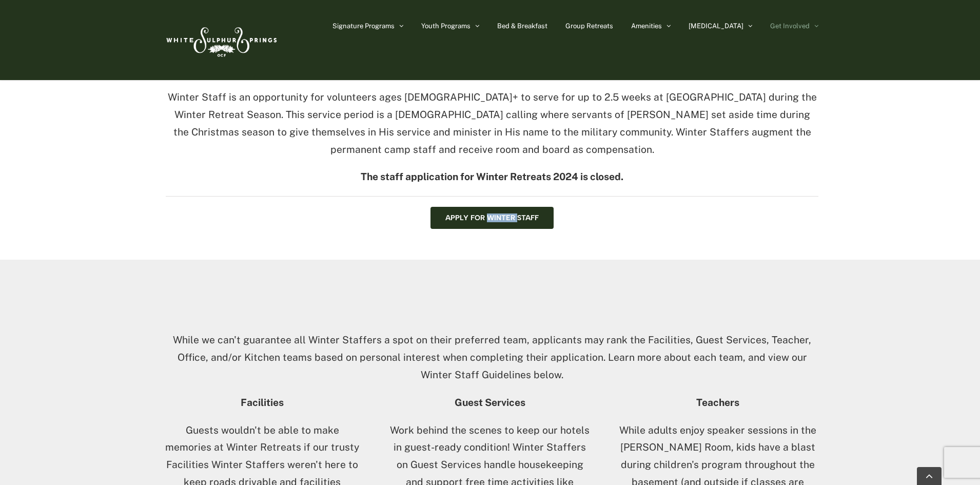 The height and width of the screenshot is (485, 980). I want to click on p: While we can't guarantee all Winter Staffers a spot on their preferred team, applicants may rank ..., so click(492, 357).